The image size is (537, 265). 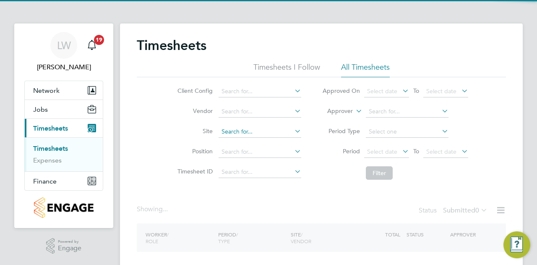 I want to click on label: Submitted, so click(x=465, y=210).